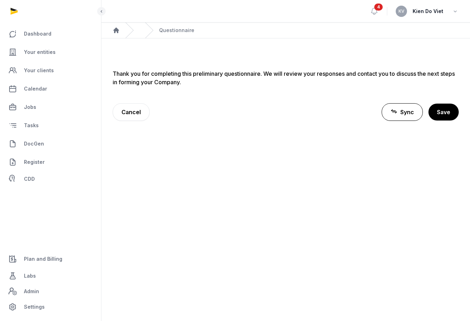 The height and width of the screenshot is (321, 470). What do you see at coordinates (401, 11) in the screenshot?
I see `span: KV` at bounding box center [401, 11].